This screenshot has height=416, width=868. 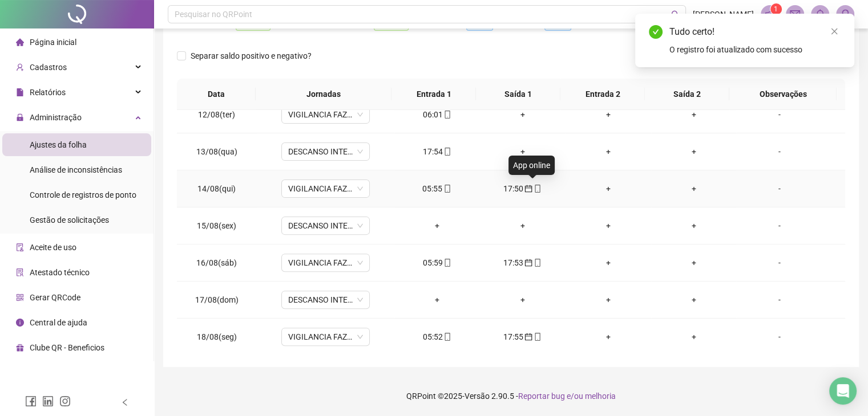 What do you see at coordinates (437, 115) in the screenshot?
I see `div: 06:01` at bounding box center [437, 115].